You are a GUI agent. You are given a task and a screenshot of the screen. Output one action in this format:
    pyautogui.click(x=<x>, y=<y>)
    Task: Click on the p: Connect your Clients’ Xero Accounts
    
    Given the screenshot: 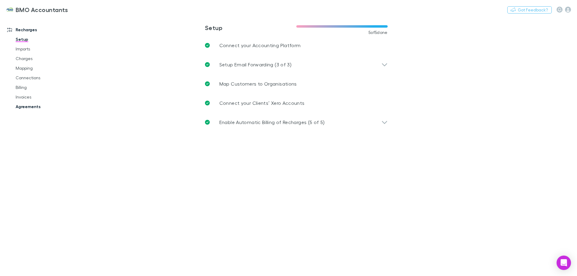 What is the action you would take?
    pyautogui.click(x=262, y=103)
    